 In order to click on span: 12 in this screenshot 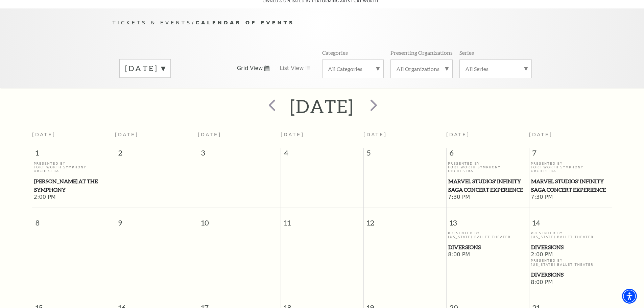, I will do `click(405, 220)`.